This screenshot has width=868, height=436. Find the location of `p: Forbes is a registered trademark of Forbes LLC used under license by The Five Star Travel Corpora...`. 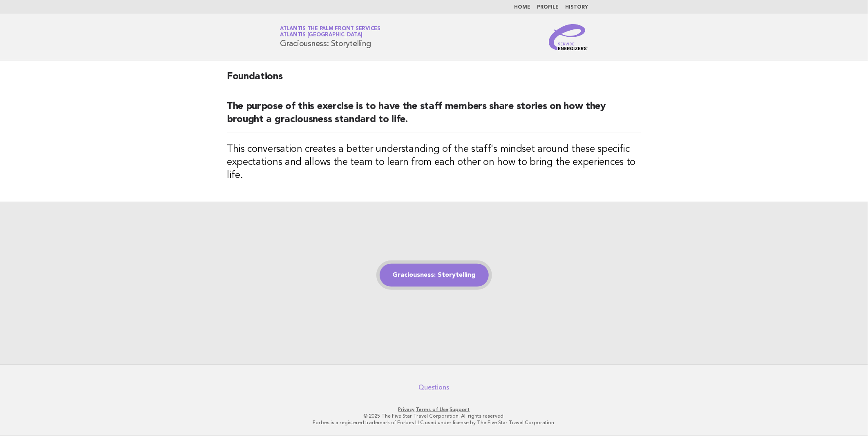

p: Forbes is a registered trademark of Forbes LLC used under license by The Five Star Travel Corpora... is located at coordinates (434, 423).